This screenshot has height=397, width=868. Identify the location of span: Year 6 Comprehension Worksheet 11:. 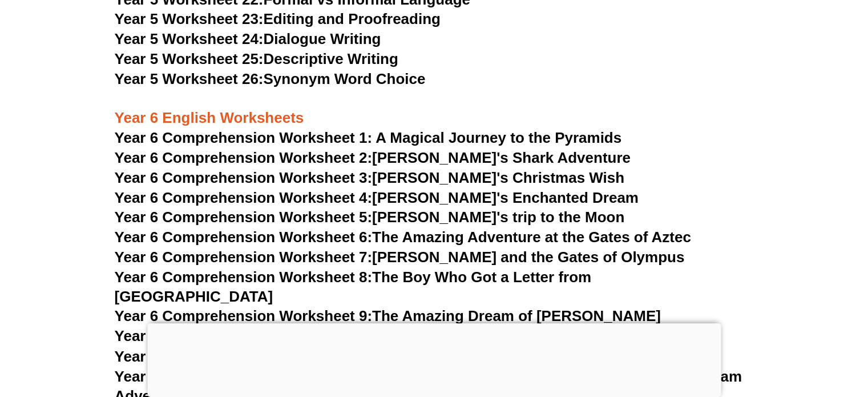
(247, 355).